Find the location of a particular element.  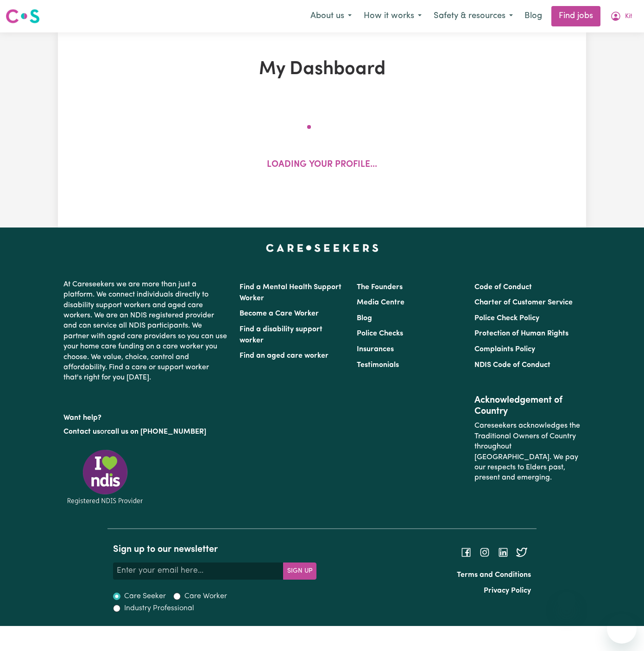

a: Careseekers home page is located at coordinates (322, 248).